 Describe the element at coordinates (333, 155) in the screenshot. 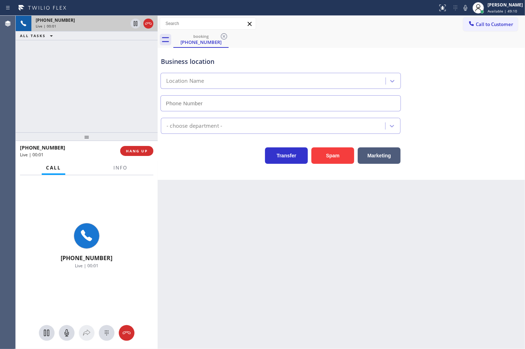

I see `button: Spam` at that location.